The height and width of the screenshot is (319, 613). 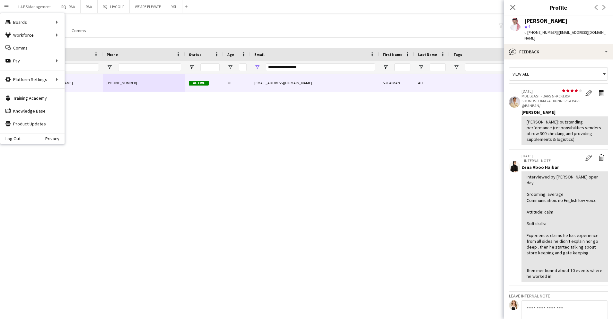 I want to click on span: Last Name, so click(x=428, y=54).